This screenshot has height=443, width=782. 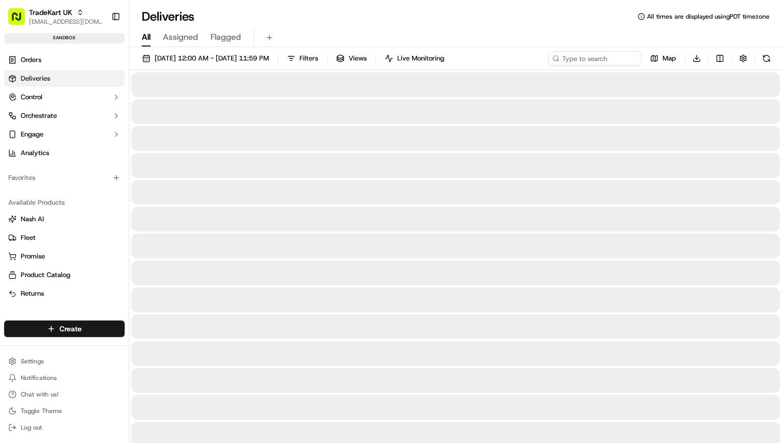 I want to click on span: Flagged, so click(x=225, y=37).